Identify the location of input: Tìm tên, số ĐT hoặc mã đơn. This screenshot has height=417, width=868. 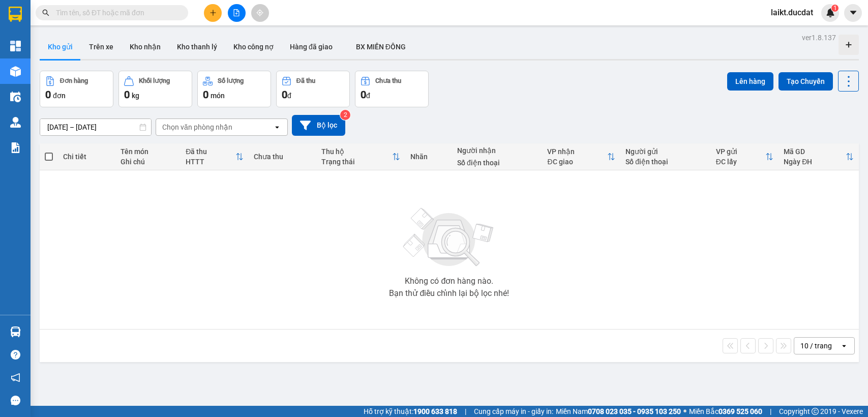
(116, 13).